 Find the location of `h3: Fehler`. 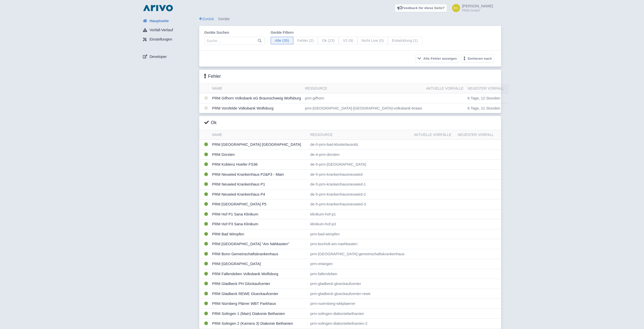

h3: Fehler is located at coordinates (212, 77).